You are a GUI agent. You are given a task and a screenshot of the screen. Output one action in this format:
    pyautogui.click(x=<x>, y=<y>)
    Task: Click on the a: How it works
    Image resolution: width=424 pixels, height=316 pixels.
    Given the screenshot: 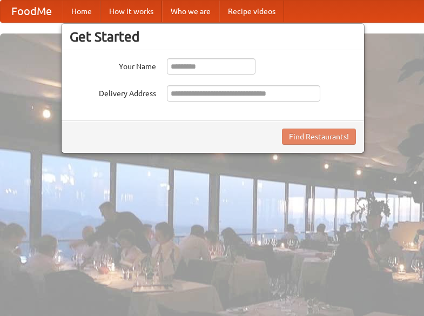 What is the action you would take?
    pyautogui.click(x=131, y=11)
    